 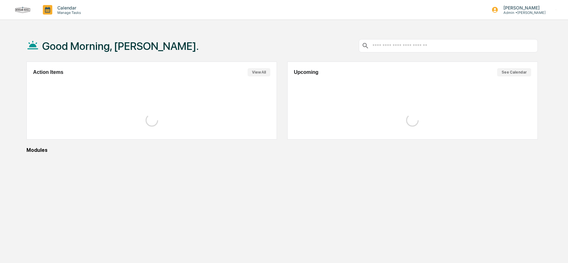 What do you see at coordinates (259, 72) in the screenshot?
I see `a: View All` at bounding box center [259, 72].